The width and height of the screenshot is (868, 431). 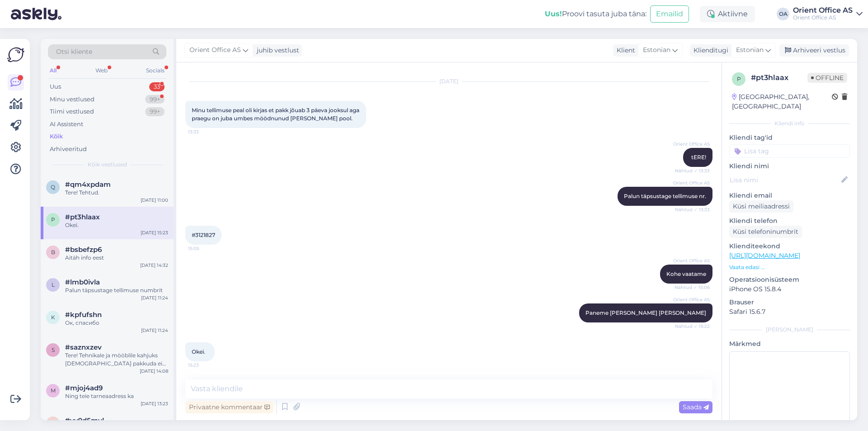 What do you see at coordinates (84, 388) in the screenshot?
I see `span: #mjoj4ad9` at bounding box center [84, 388].